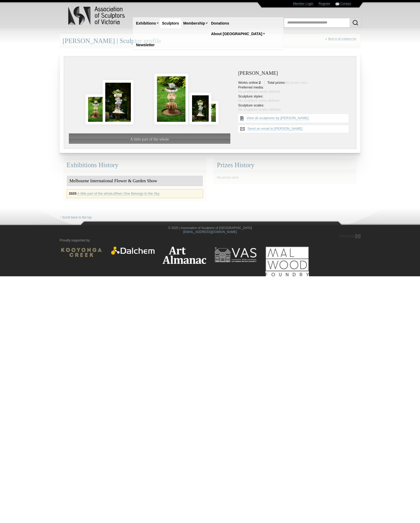 The image size is (420, 523). I want to click on img: Search, so click(356, 22).